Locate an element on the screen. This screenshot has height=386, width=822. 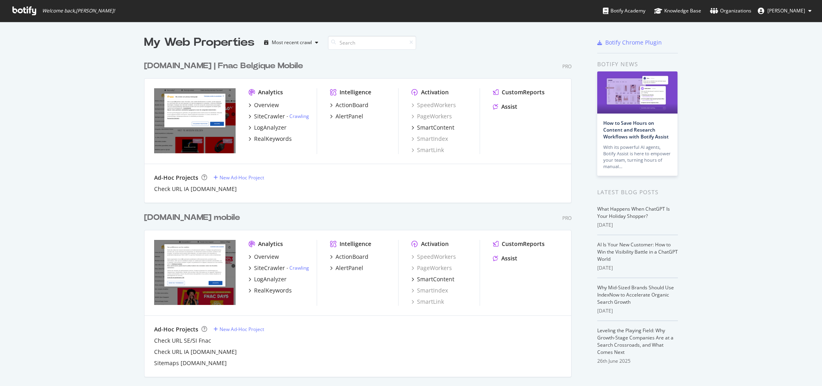
a: How to Save Hours on Content and Research Workflows with Botify Assist is located at coordinates (636, 130).